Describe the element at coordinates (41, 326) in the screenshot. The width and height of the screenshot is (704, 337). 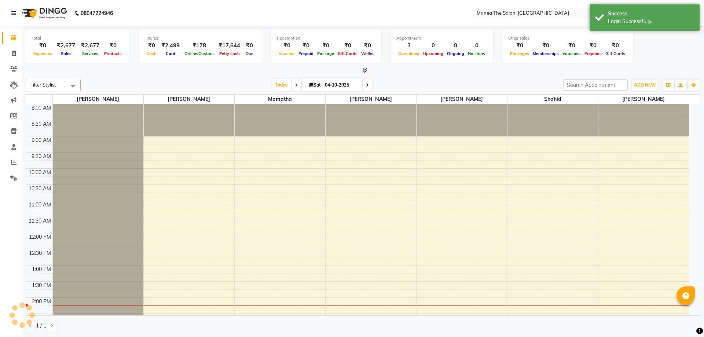
I see `span: 1 / 1` at that location.